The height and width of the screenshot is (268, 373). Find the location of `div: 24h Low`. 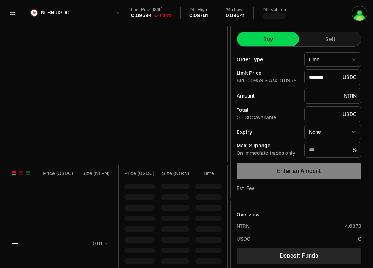

div: 24h Low is located at coordinates (235, 10).